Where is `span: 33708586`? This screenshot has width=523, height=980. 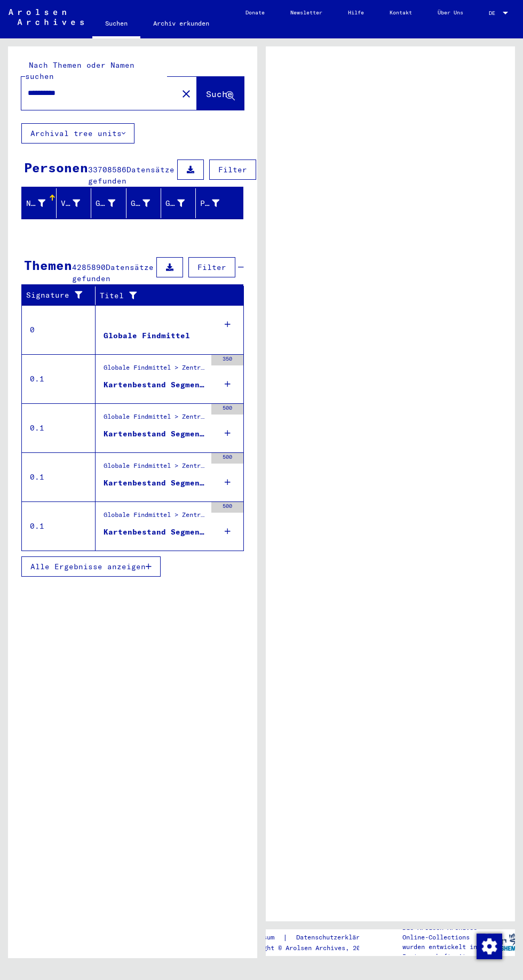 span: 33708586 is located at coordinates (107, 170).